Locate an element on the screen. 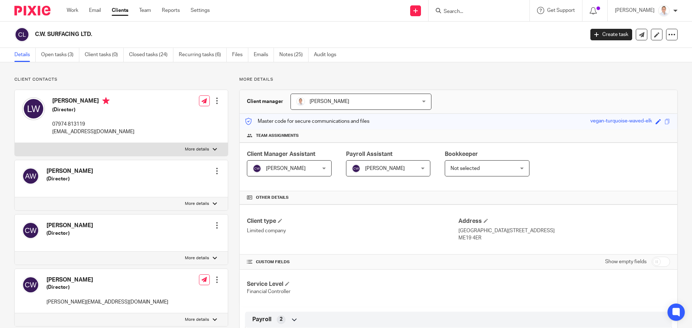 This screenshot has width=692, height=328. a: Recurring tasks (6) is located at coordinates (203, 55).